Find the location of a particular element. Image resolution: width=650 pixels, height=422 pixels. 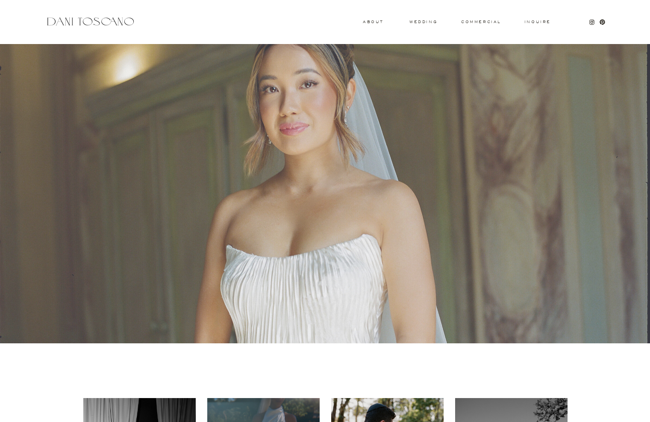

h3: Inquire is located at coordinates (538, 22).